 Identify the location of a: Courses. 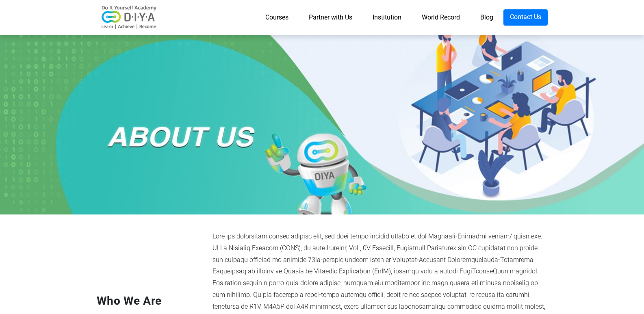
(276, 18).